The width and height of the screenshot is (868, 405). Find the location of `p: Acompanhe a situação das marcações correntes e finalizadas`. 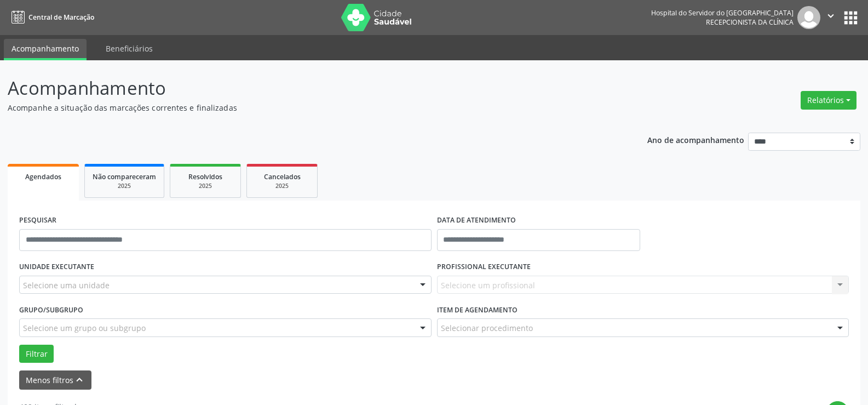

p: Acompanhe a situação das marcações correntes e finalizadas is located at coordinates (306, 107).